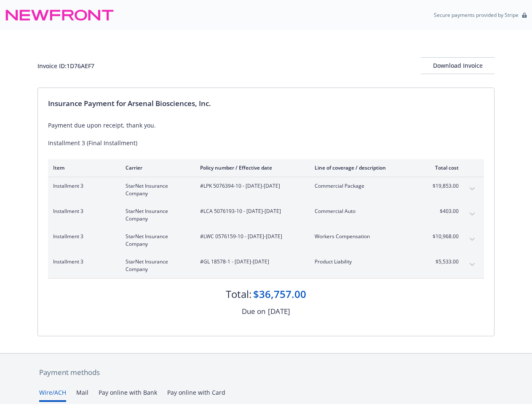 The width and height of the screenshot is (532, 404). Describe the element at coordinates (251, 168) in the screenshot. I see `div: Policy number / Effective date` at that location.